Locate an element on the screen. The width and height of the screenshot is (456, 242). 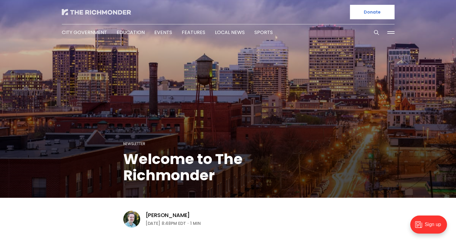
a: Sports is located at coordinates (263, 32).